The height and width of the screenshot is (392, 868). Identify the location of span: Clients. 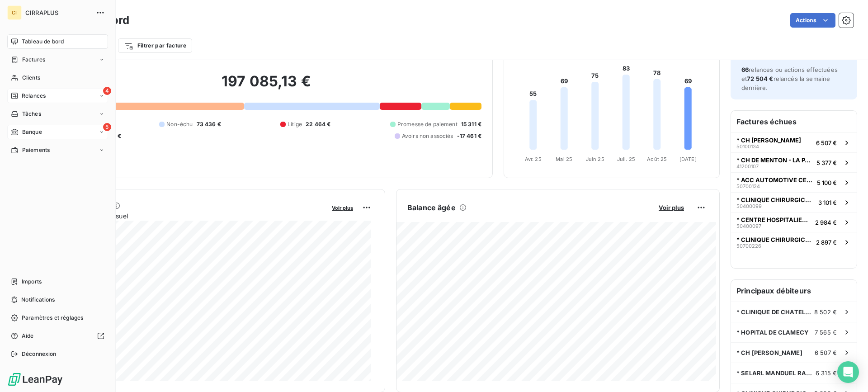
(31, 78).